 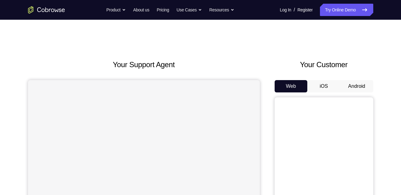 I want to click on a: Try Online Demo, so click(x=346, y=10).